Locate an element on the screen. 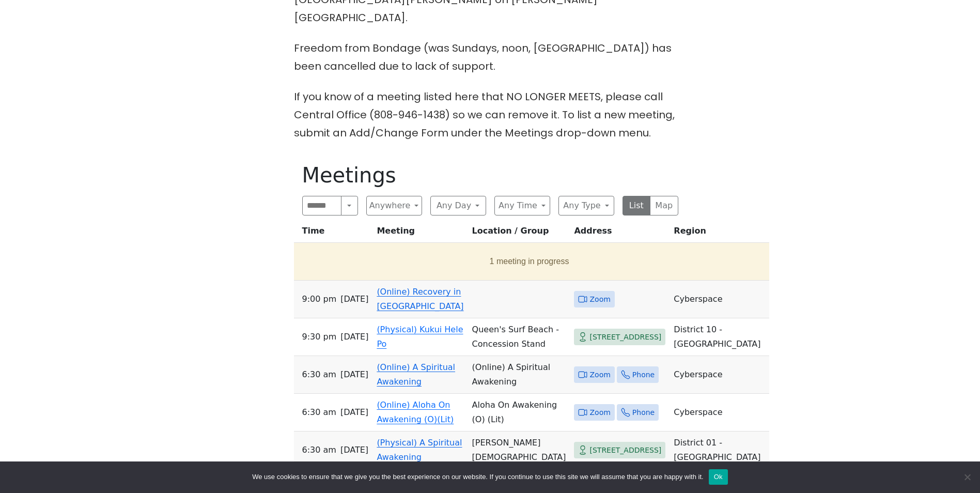 The image size is (980, 493). button: Map is located at coordinates (664, 206).